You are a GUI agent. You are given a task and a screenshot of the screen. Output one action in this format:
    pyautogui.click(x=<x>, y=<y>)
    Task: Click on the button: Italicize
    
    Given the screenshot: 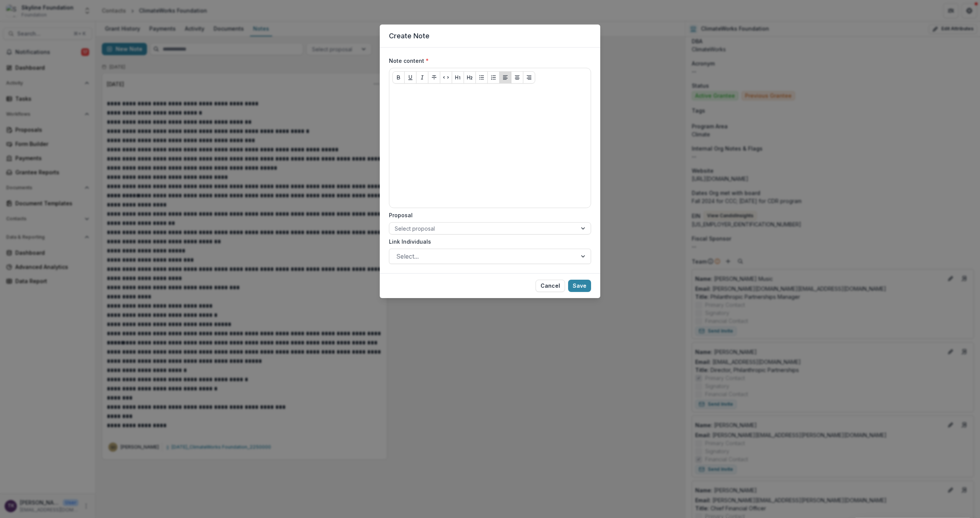 What is the action you would take?
    pyautogui.click(x=422, y=78)
    